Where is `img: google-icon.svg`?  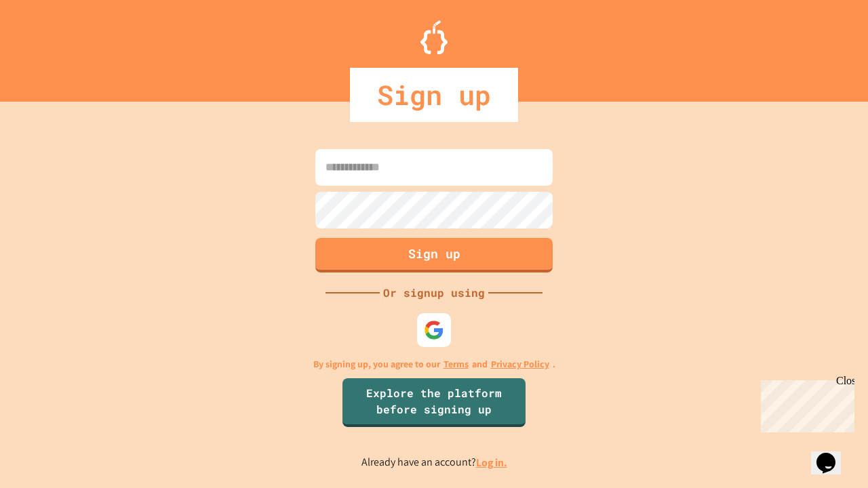 img: google-icon.svg is located at coordinates (434, 330).